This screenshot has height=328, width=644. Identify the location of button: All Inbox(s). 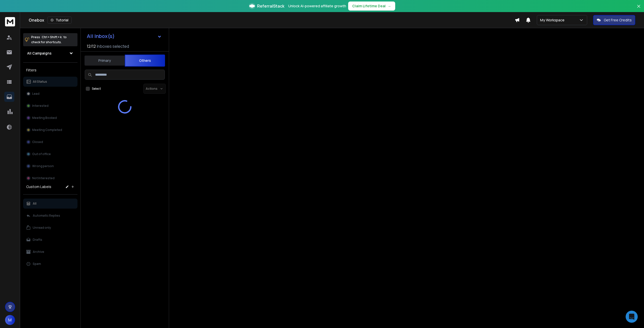
(124, 36).